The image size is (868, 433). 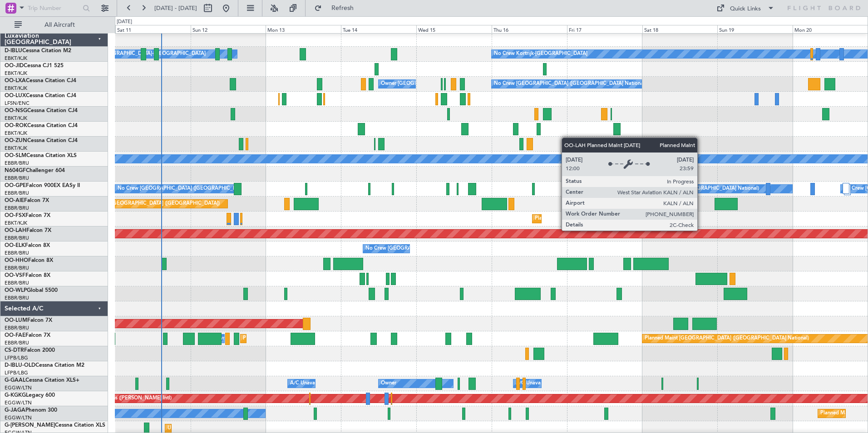 I want to click on a: OO-SLMCessna Citation XLS, so click(x=40, y=156).